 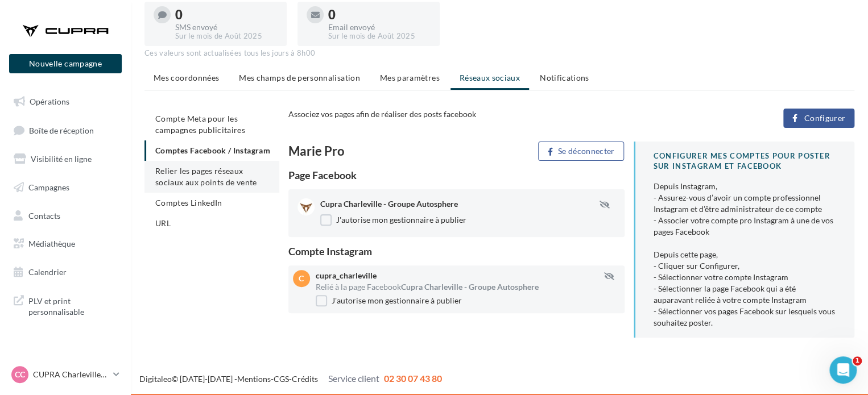 What do you see at coordinates (65, 188) in the screenshot?
I see `a: Campagnes` at bounding box center [65, 188].